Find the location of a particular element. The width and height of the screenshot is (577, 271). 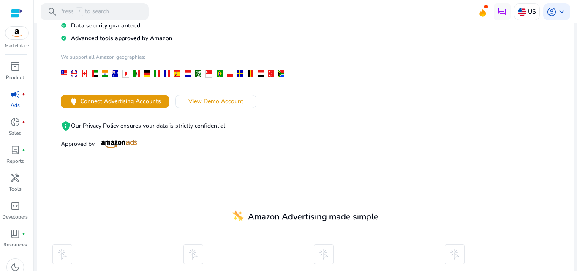

p: Product is located at coordinates (15, 77).